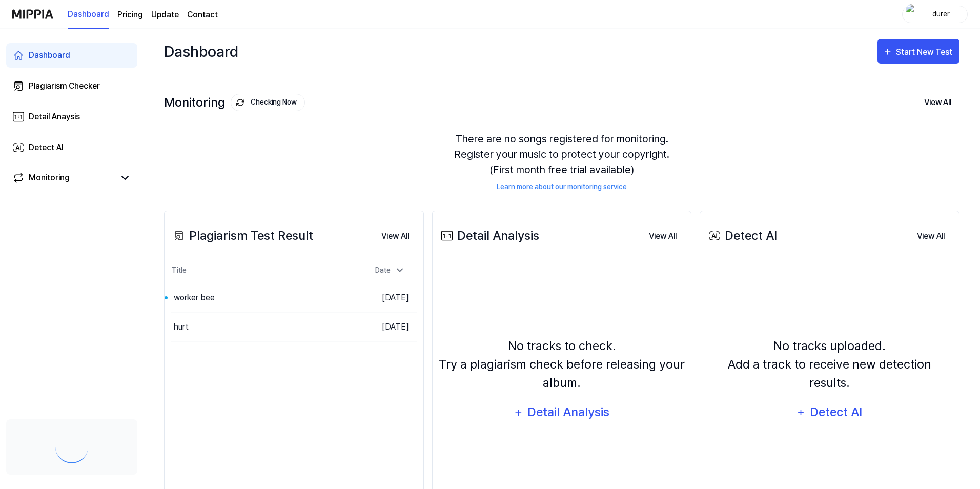 This screenshot has width=980, height=489. I want to click on div: worker bee, so click(195, 298).